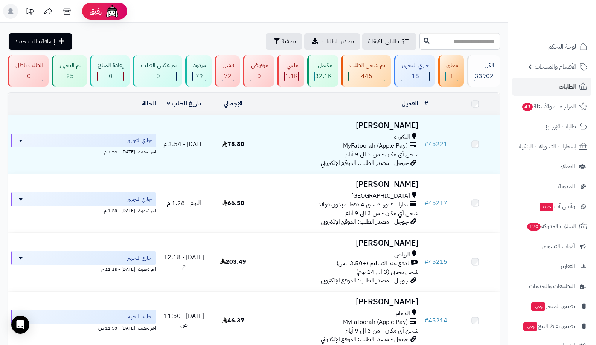  I want to click on span: التطبيقات والخدمات, so click(552, 286).